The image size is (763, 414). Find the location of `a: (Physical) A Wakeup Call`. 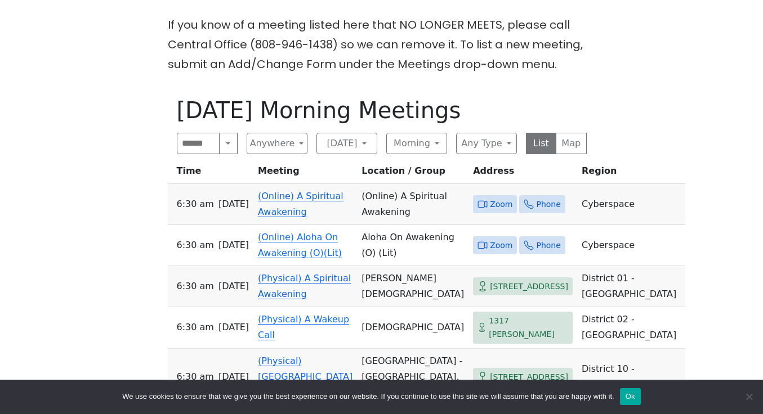

a: (Physical) A Wakeup Call is located at coordinates (304, 327).